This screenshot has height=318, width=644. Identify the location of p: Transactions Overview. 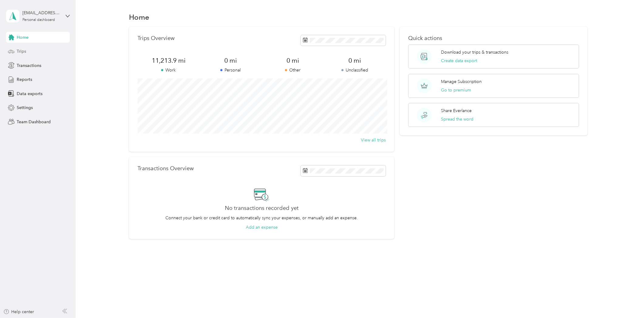
(165, 169).